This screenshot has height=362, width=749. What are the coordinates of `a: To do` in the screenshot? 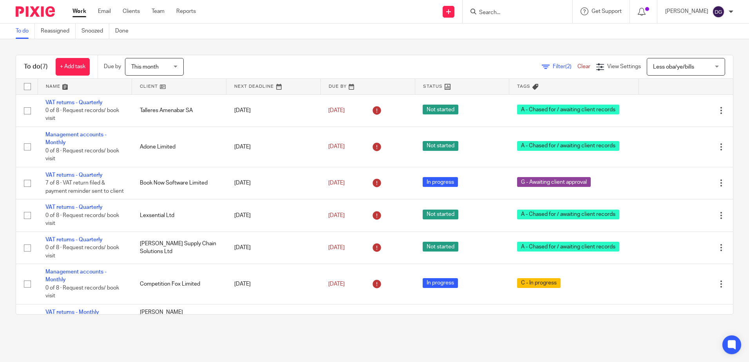 It's located at (25, 31).